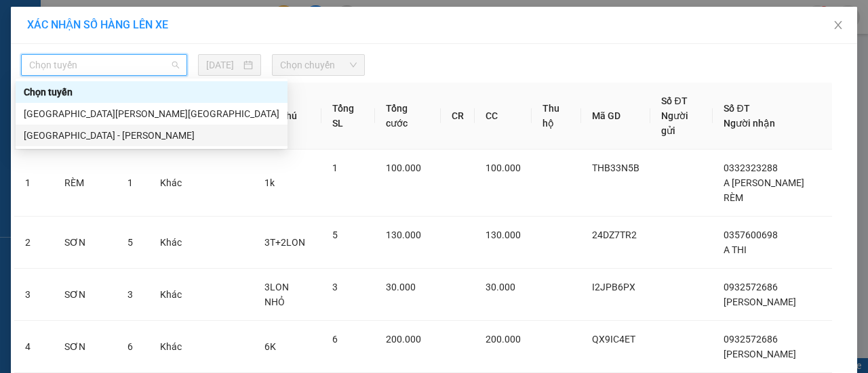  Describe the element at coordinates (557, 116) in the screenshot. I see `th: Thu hộ` at that location.